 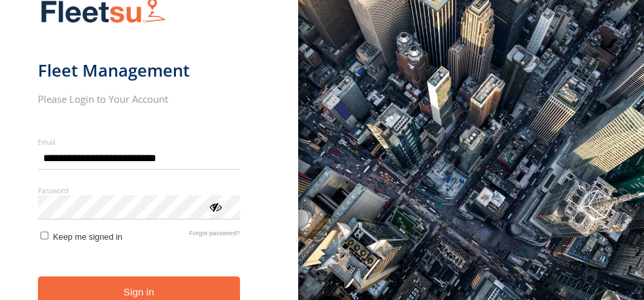 What do you see at coordinates (138, 141) in the screenshot?
I see `label: Email` at bounding box center [138, 141].